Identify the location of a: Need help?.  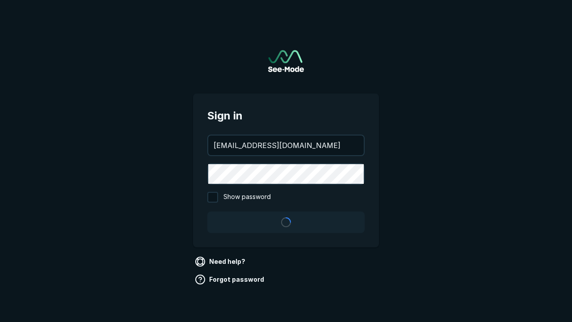
(221, 261).